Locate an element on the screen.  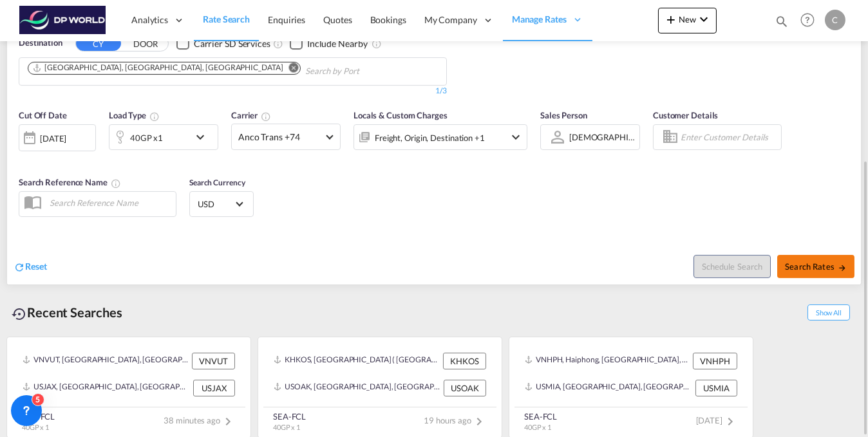
span: Cut Off Date is located at coordinates (42, 115).